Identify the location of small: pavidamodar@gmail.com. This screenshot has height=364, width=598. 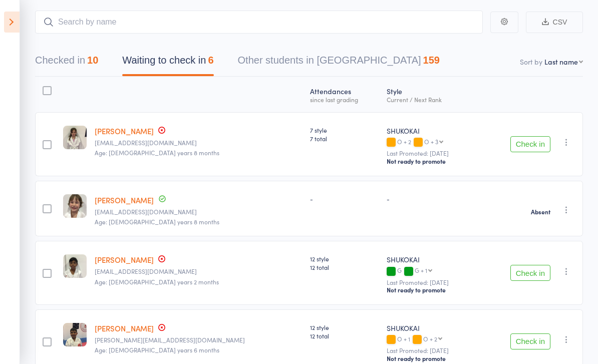
(198, 271).